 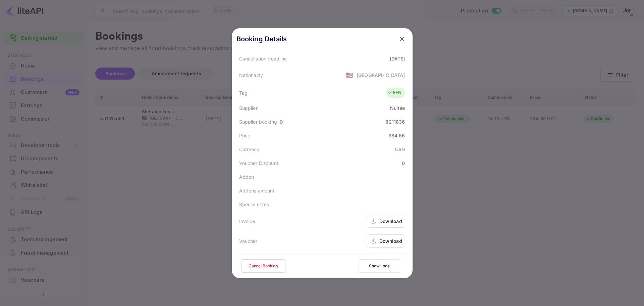 I want to click on span: United States, so click(x=349, y=75).